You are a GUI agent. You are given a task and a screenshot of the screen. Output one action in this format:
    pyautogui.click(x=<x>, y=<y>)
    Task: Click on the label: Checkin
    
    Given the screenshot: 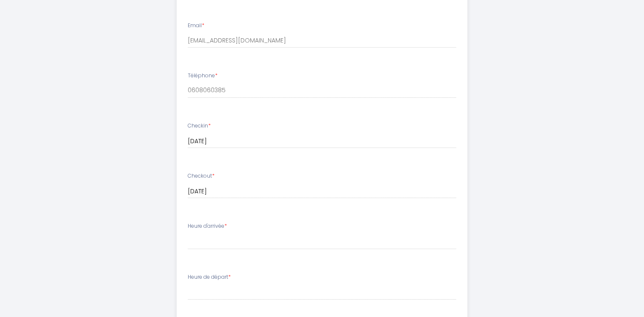 What is the action you would take?
    pyautogui.click(x=200, y=126)
    